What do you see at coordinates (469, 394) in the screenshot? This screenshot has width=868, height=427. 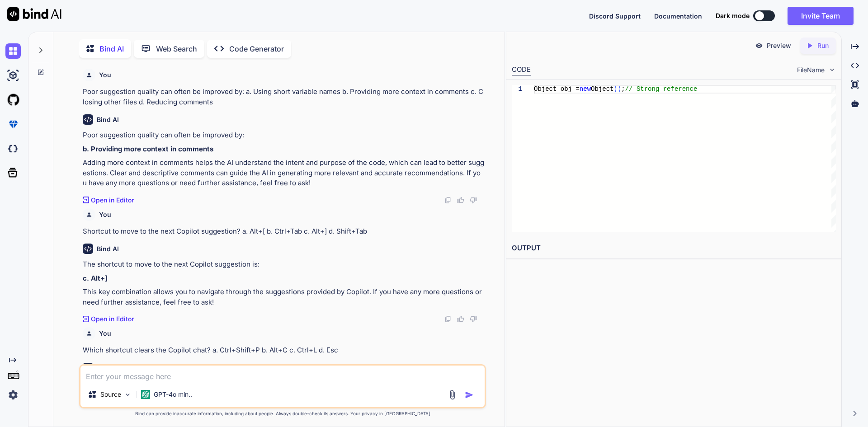 I see `img: icon` at bounding box center [469, 394].